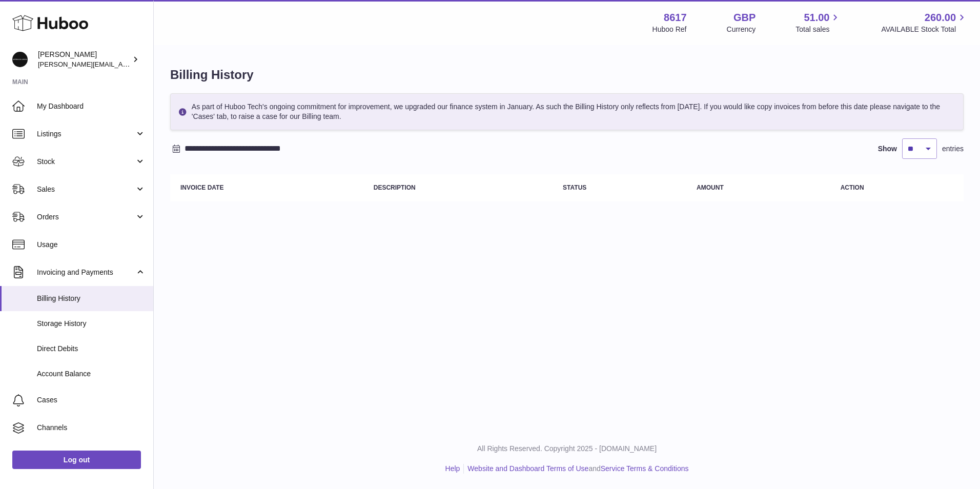 The width and height of the screenshot is (980, 489). What do you see at coordinates (675, 17) in the screenshot?
I see `strong: 8617` at bounding box center [675, 17].